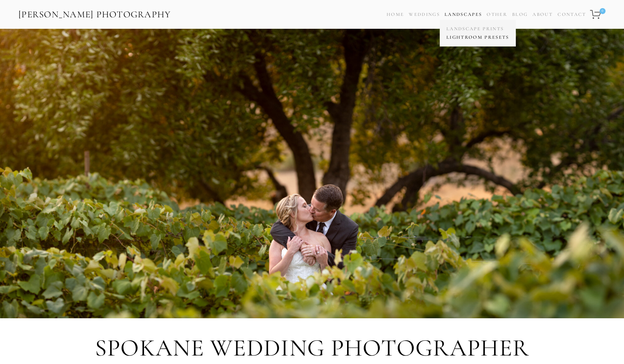 Image resolution: width=624 pixels, height=364 pixels. Describe the element at coordinates (395, 15) in the screenshot. I see `a: Home` at that location.